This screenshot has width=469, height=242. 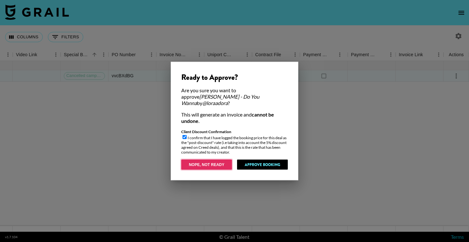 What do you see at coordinates (206, 132) in the screenshot?
I see `strong: Client Discount Confirmation` at bounding box center [206, 132].